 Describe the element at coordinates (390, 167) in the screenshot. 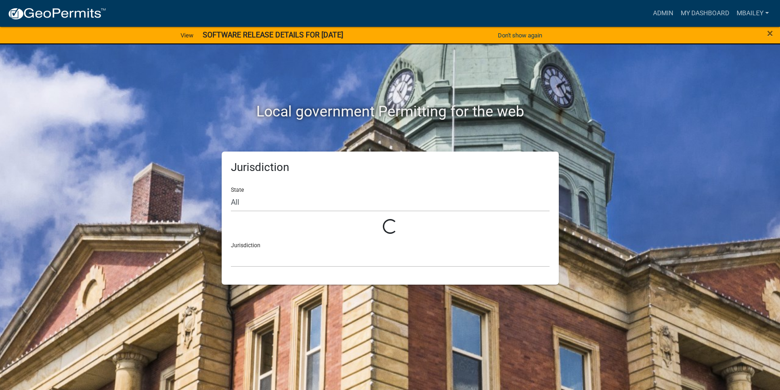

I see `h5: Jurisdiction` at that location.